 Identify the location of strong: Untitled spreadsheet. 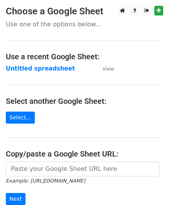
(40, 69).